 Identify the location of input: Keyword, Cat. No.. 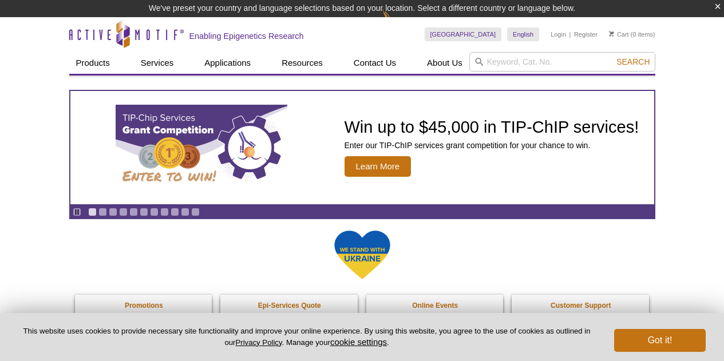
(562, 62).